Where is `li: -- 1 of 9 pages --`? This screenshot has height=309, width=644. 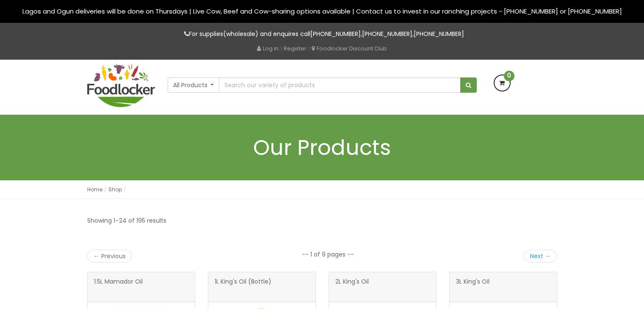
li: -- 1 of 9 pages -- is located at coordinates (328, 254).